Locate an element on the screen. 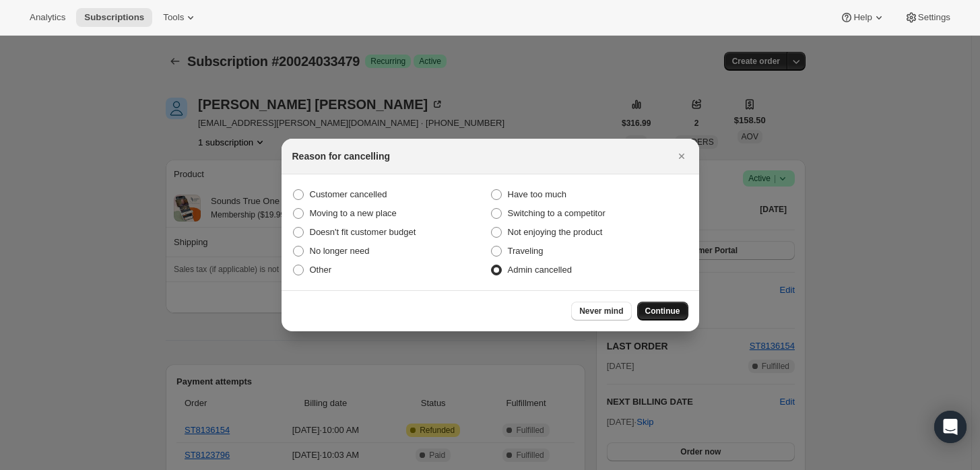 Image resolution: width=980 pixels, height=470 pixels. button: Help is located at coordinates (862, 17).